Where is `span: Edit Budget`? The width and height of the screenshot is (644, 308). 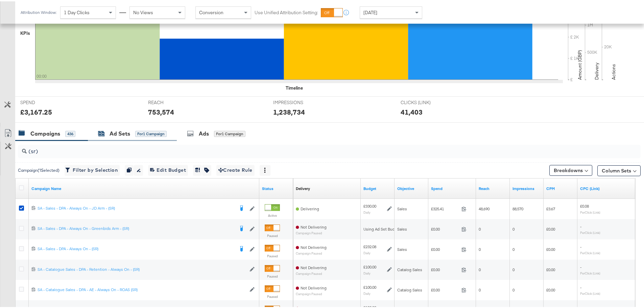 span: Edit Budget is located at coordinates (168, 168).